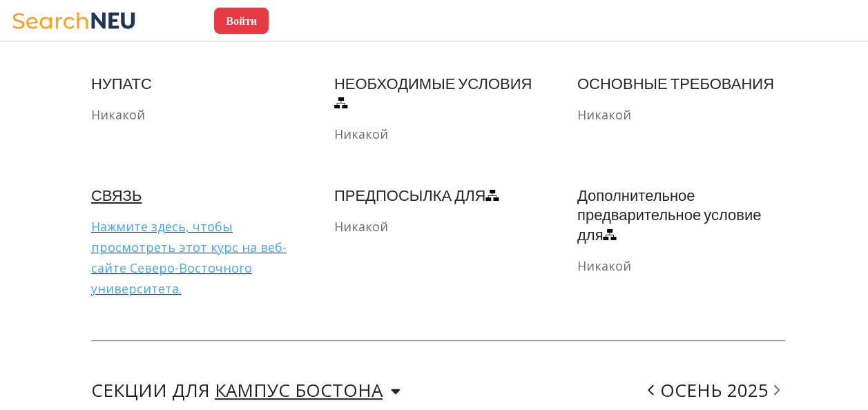  Describe the element at coordinates (195, 195) in the screenshot. I see `h4: СВЯЗЬ` at that location.